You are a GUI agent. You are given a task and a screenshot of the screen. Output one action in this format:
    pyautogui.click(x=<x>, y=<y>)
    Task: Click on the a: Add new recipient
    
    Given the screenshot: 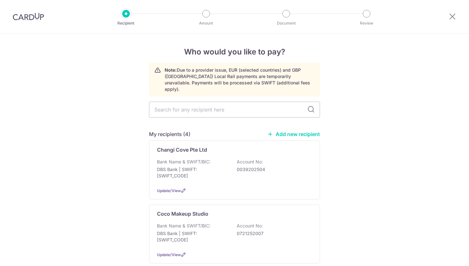 What is the action you would take?
    pyautogui.click(x=293, y=134)
    